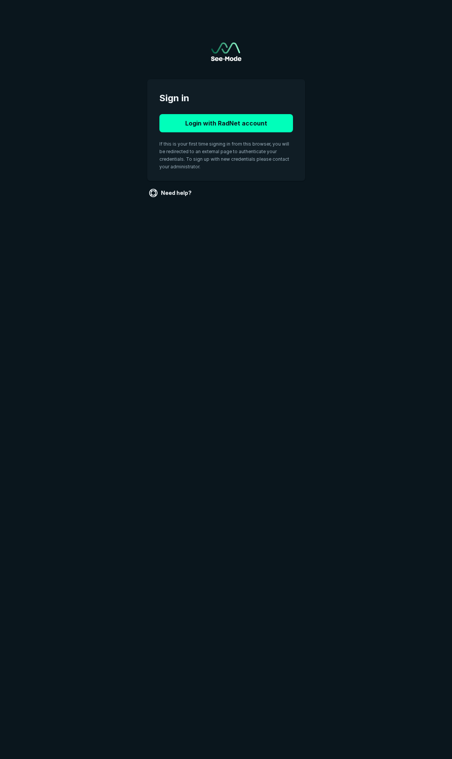  What do you see at coordinates (226, 52) in the screenshot?
I see `img: See-Mode Logo` at bounding box center [226, 52].